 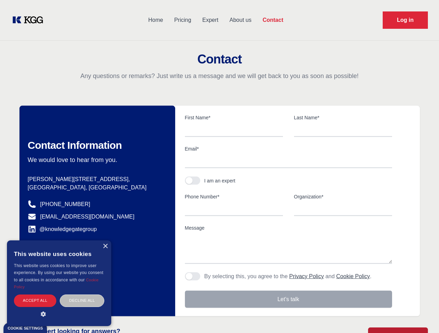 What do you see at coordinates (96, 160) in the screenshot?
I see `p: We would love to hear from you.` at bounding box center [96, 160].